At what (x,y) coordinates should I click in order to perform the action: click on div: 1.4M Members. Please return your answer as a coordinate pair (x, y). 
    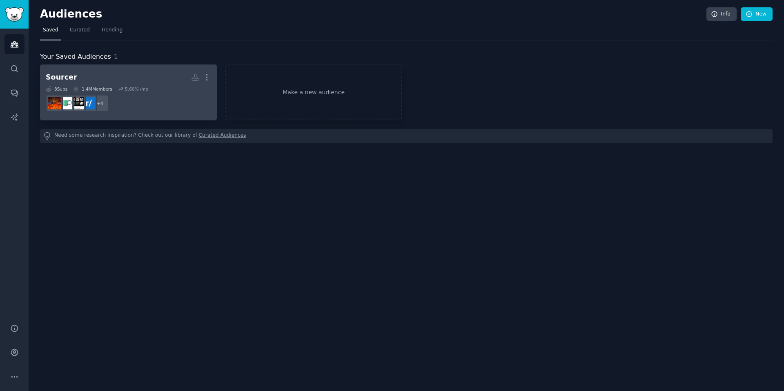
    Looking at the image, I should click on (92, 89).